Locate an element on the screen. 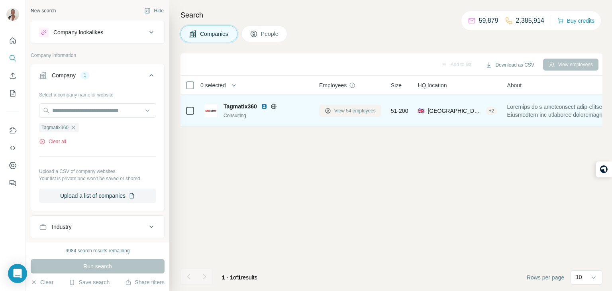 Image resolution: width=612 pixels, height=291 pixels. div: Consulting is located at coordinates (267, 116).